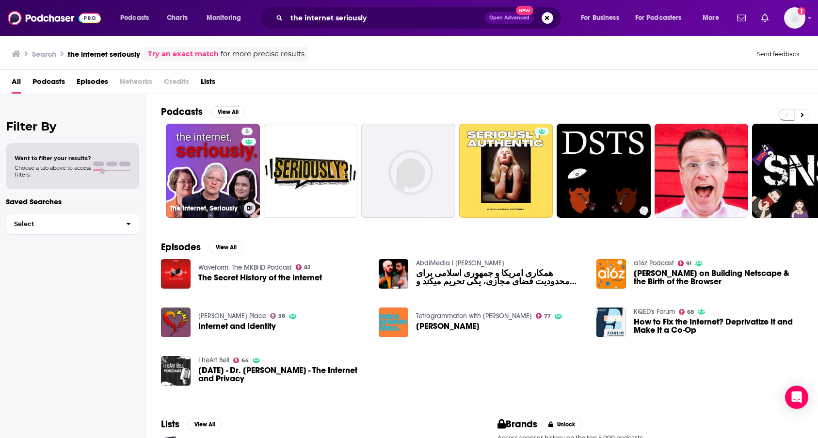 This screenshot has width=818, height=438. I want to click on input: Search podcasts, credits, & more..., so click(385, 18).